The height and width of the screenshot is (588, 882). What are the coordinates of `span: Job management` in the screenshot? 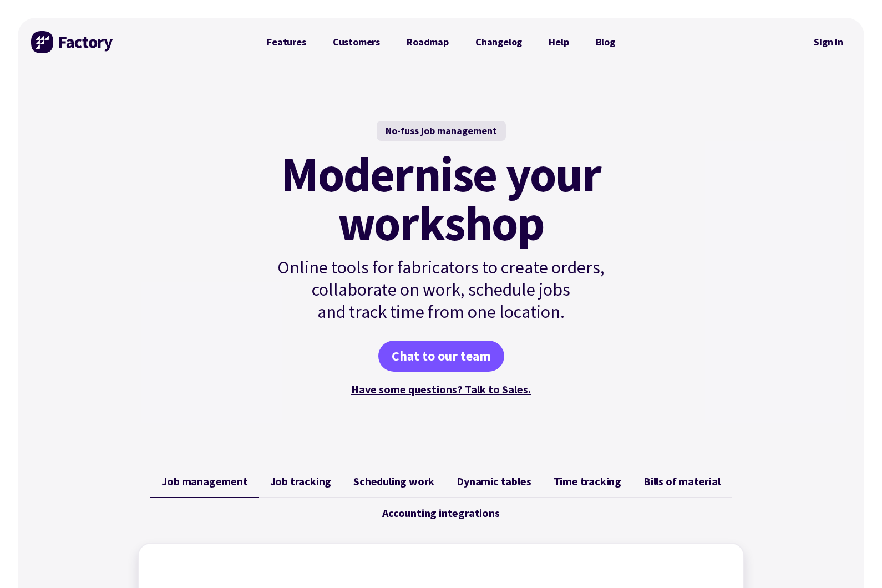 It's located at (204, 481).